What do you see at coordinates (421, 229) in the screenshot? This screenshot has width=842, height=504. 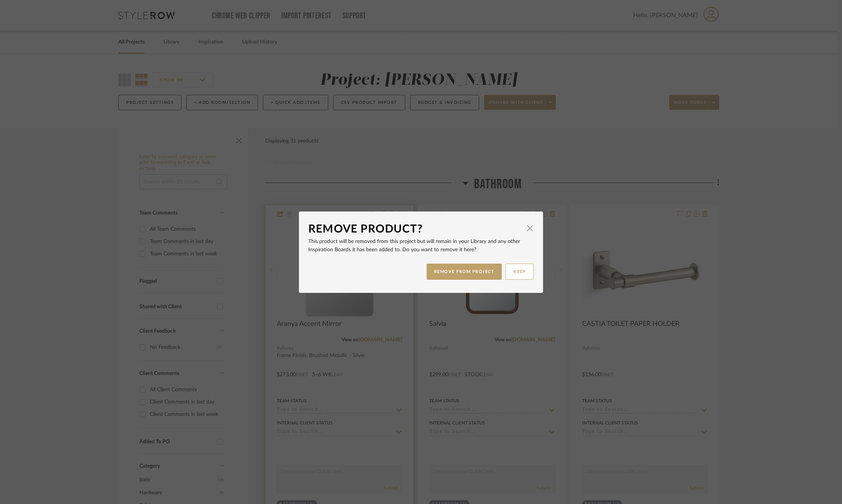 I see `dialog-header: Remove Product?` at bounding box center [421, 229].